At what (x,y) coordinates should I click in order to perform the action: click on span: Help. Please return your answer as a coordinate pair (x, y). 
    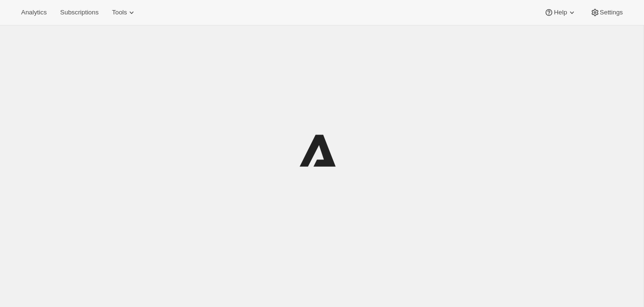
    Looking at the image, I should click on (560, 13).